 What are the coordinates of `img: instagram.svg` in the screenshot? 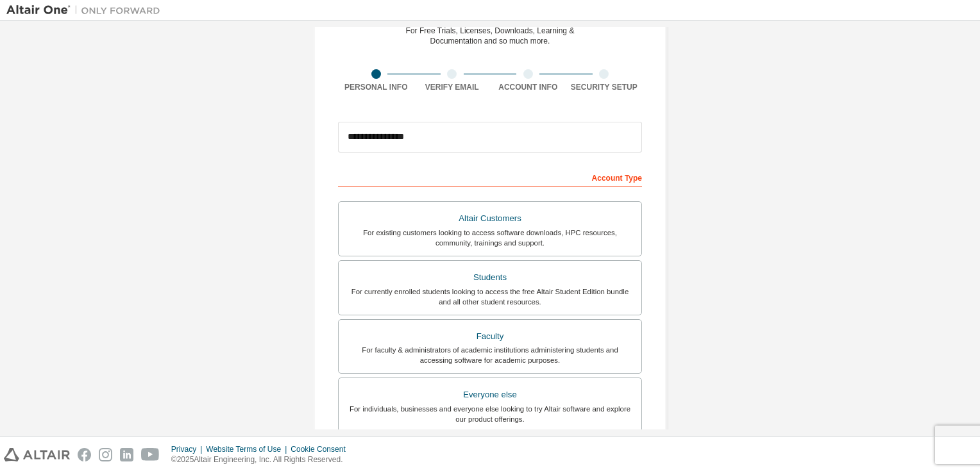 It's located at (105, 454).